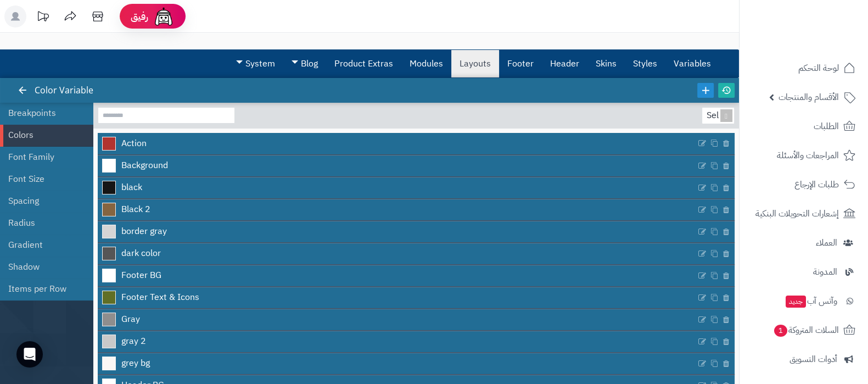 The width and height of the screenshot is (868, 384). What do you see at coordinates (804, 185) in the screenshot?
I see `a: طلبات الإرجاع` at bounding box center [804, 185].